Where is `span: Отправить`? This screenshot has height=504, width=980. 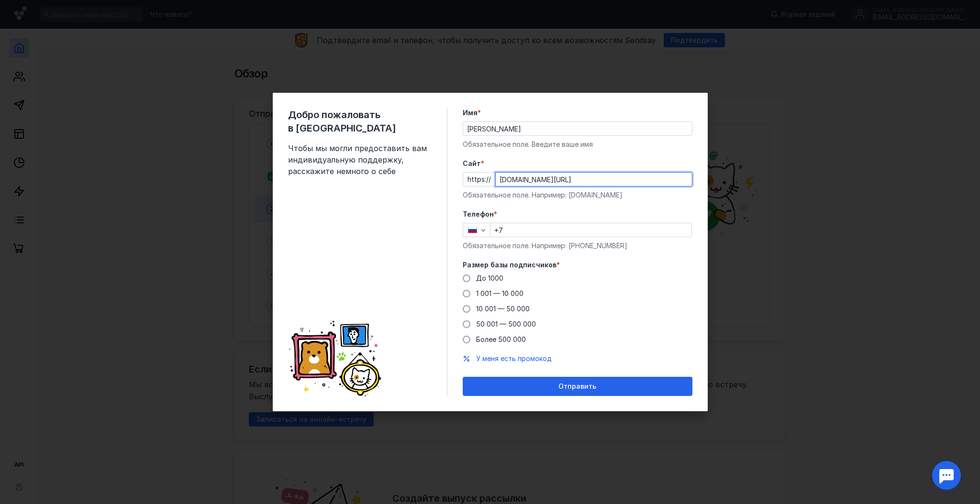 span: Отправить is located at coordinates (577, 386).